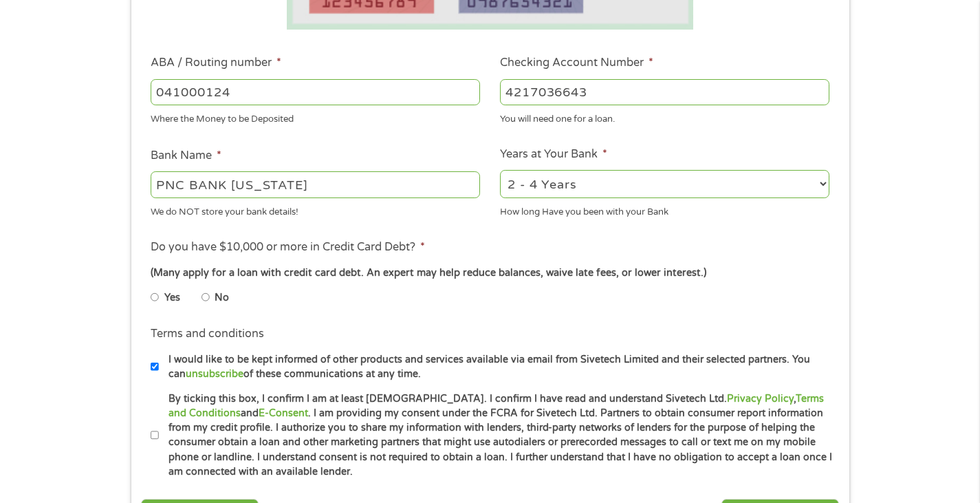 This screenshot has width=980, height=503. I want to click on div: (Many apply for a loan with credit card debt. An expert may help reduce balances, waive late fees..., so click(490, 273).